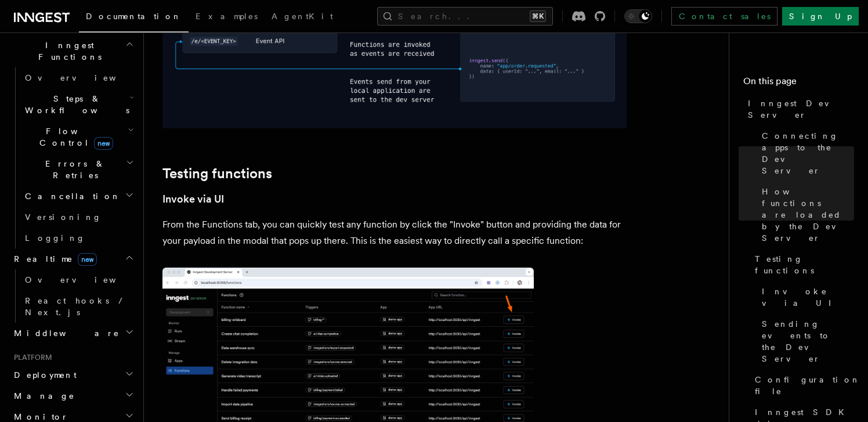  What do you see at coordinates (226, 18) in the screenshot?
I see `a: Examples` at bounding box center [226, 18].